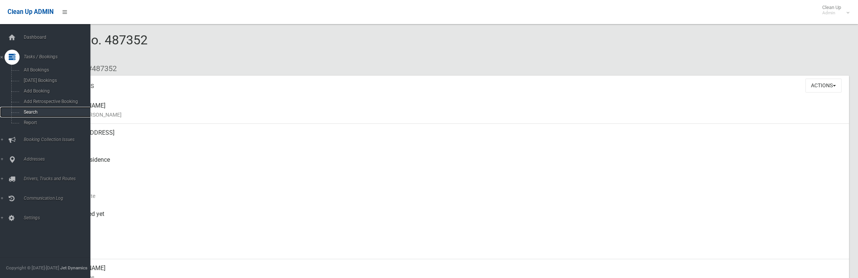 The image size is (858, 278). What do you see at coordinates (55, 91) in the screenshot?
I see `span: Add Booking` at bounding box center [55, 91].